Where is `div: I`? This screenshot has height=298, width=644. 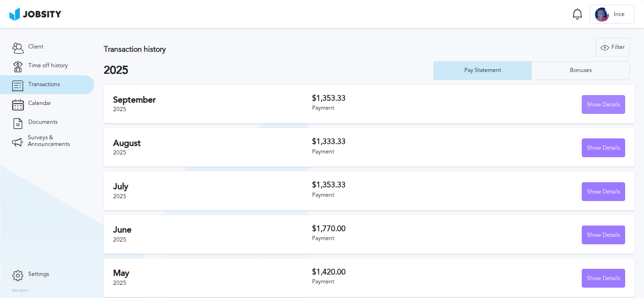
div: I is located at coordinates (602, 14).